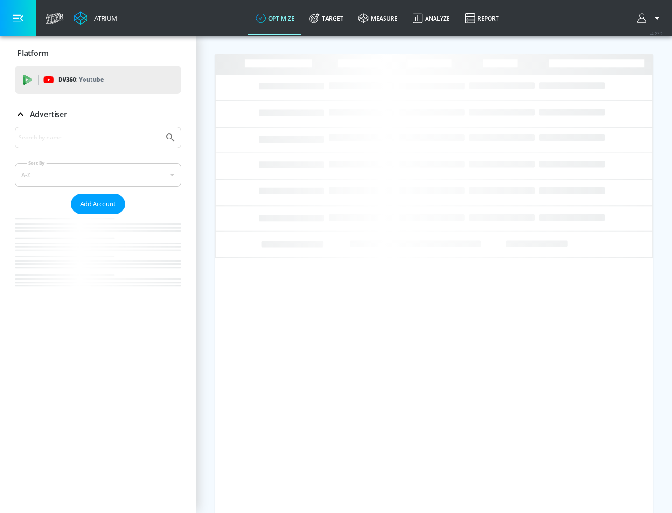  What do you see at coordinates (326, 18) in the screenshot?
I see `a: Target` at bounding box center [326, 18].